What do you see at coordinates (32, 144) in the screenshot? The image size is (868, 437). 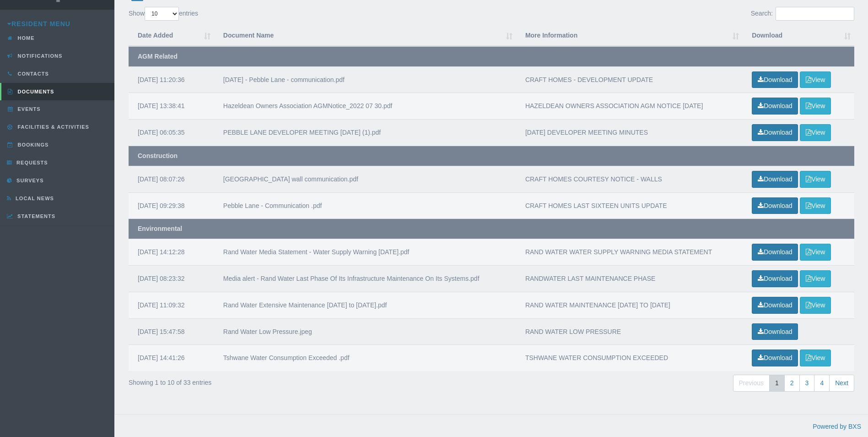 I see `span: Bookings` at bounding box center [32, 144].